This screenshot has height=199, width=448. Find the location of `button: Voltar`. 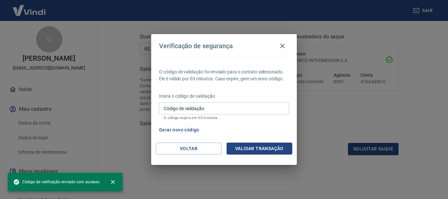

button: Voltar is located at coordinates (188, 148).